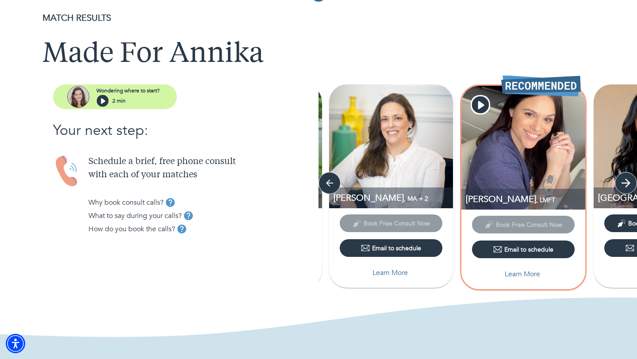 The height and width of the screenshot is (359, 637). What do you see at coordinates (393, 198) in the screenshot?
I see `p: MA, LMFT, LPC-Associate` at bounding box center [393, 198].